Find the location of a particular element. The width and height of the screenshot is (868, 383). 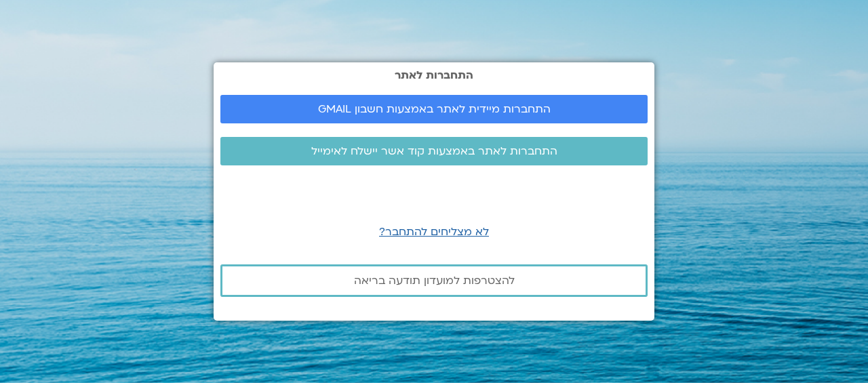

span: לא מצליחים להתחבר? is located at coordinates (434, 232).